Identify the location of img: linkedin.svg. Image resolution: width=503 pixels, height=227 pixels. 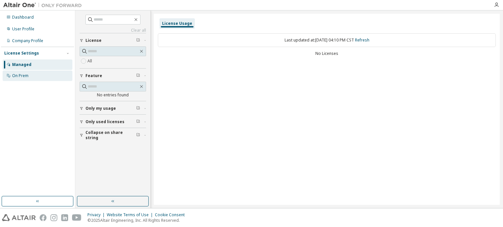
(64, 218).